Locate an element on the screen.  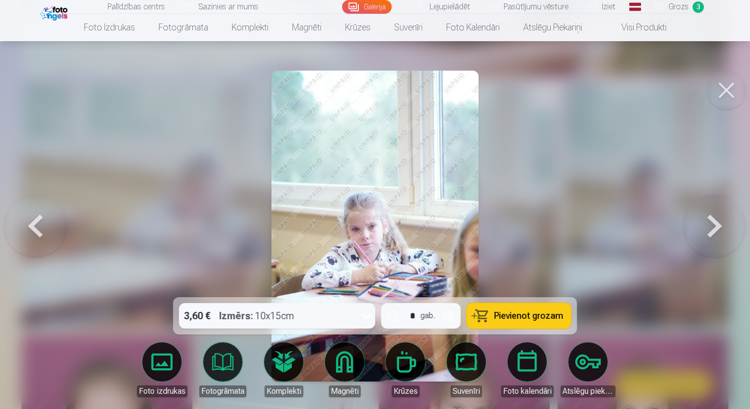
span: 3 is located at coordinates (698, 7).